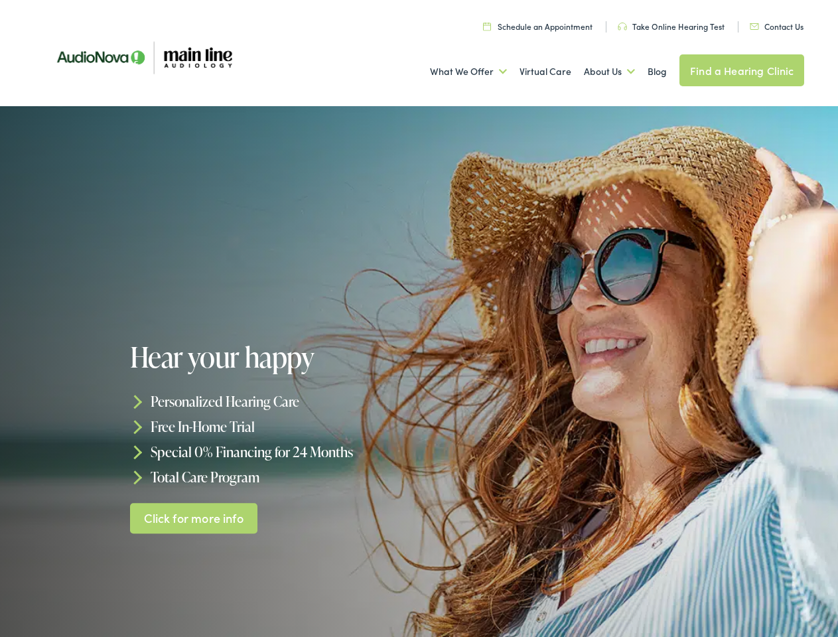 The image size is (838, 637). I want to click on h1: Hear your happy, so click(277, 357).